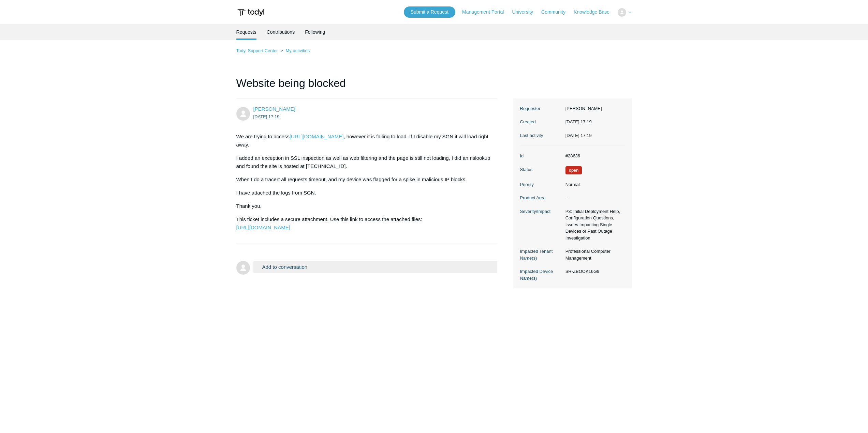 The image size is (868, 433). I want to click on p: We are trying to access , however it is failing to load. If I disable my SGN it will load right a..., so click(364, 141).